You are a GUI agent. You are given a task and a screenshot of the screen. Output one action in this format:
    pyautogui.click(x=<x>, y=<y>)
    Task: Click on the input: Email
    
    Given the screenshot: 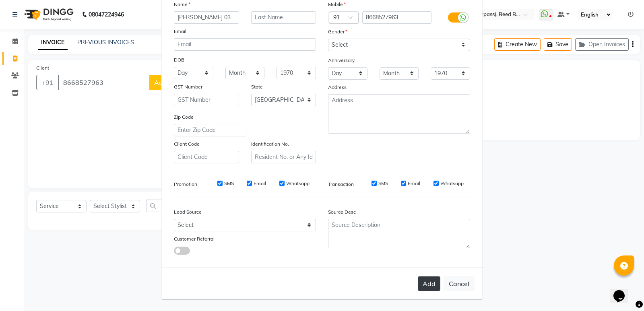 What is the action you would take?
    pyautogui.click(x=245, y=44)
    